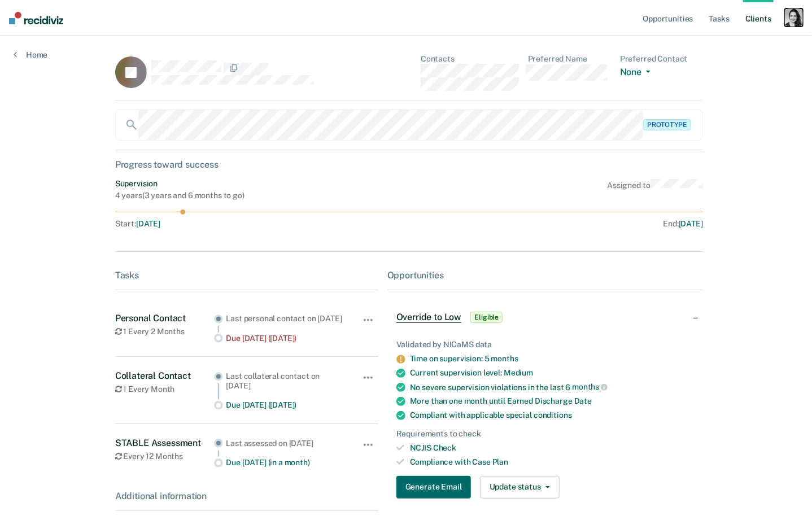 The height and width of the screenshot is (520, 812). I want to click on div: Additional information, so click(247, 496).